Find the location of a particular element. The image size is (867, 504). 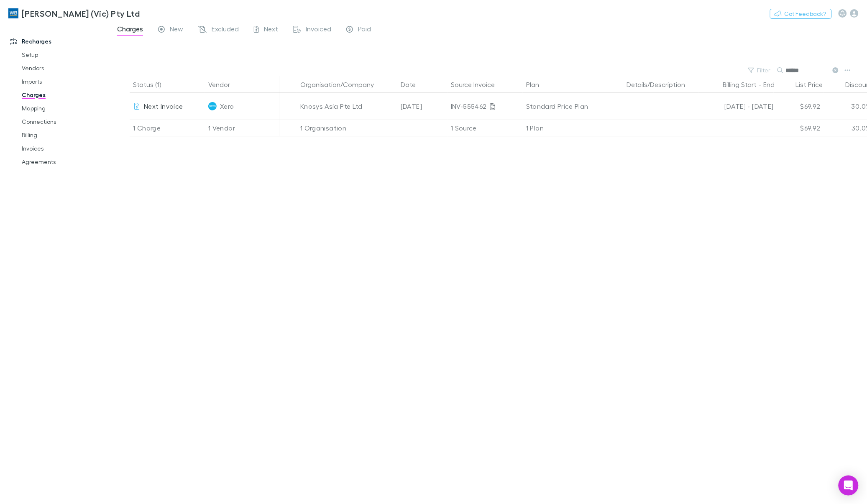

a: Setup is located at coordinates (64, 55).